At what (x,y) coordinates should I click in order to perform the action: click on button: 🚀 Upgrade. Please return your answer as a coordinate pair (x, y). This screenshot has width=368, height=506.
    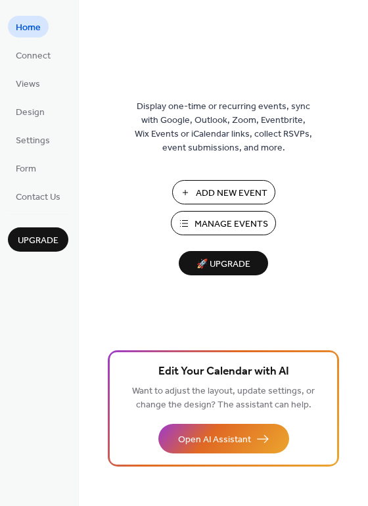
    Looking at the image, I should click on (224, 263).